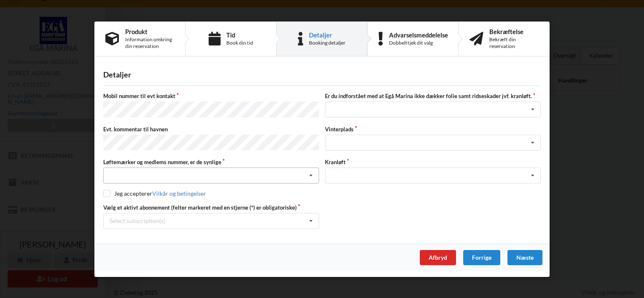  What do you see at coordinates (211, 162) in the screenshot?
I see `label: Løftemærker og medlems nummer, er de synlige` at bounding box center [211, 162].